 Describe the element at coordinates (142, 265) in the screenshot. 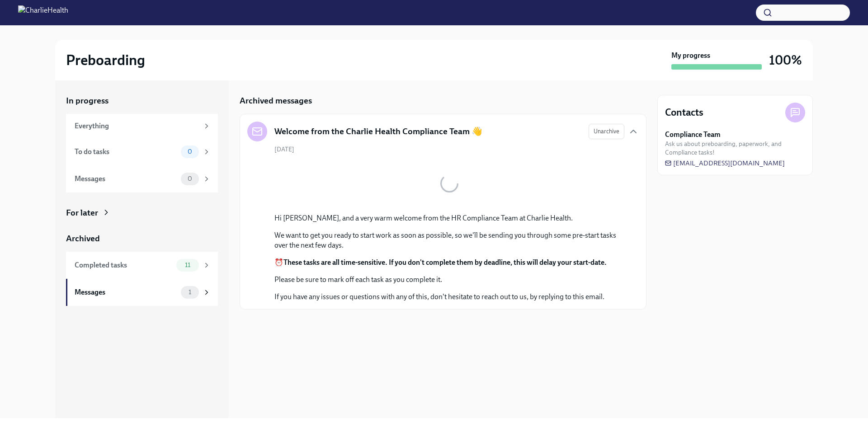

I see `a: Completed tasks11` at that location.